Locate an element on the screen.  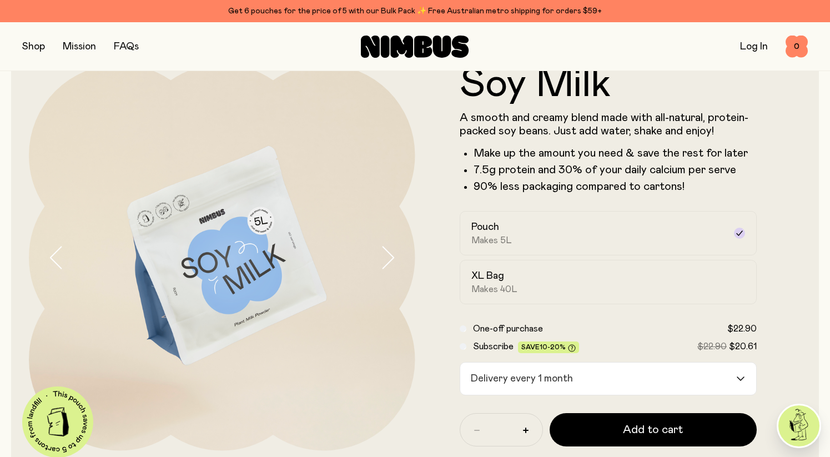
span: Makes 40L is located at coordinates (494, 289).